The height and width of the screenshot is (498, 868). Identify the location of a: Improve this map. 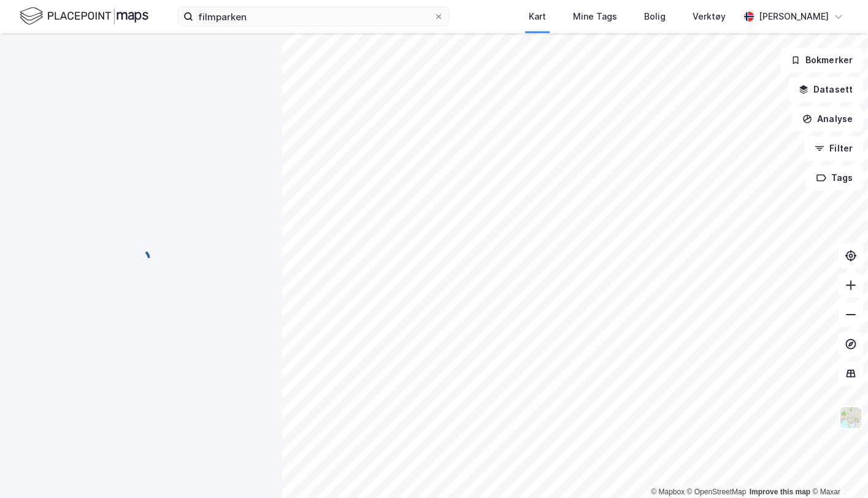
(779, 492).